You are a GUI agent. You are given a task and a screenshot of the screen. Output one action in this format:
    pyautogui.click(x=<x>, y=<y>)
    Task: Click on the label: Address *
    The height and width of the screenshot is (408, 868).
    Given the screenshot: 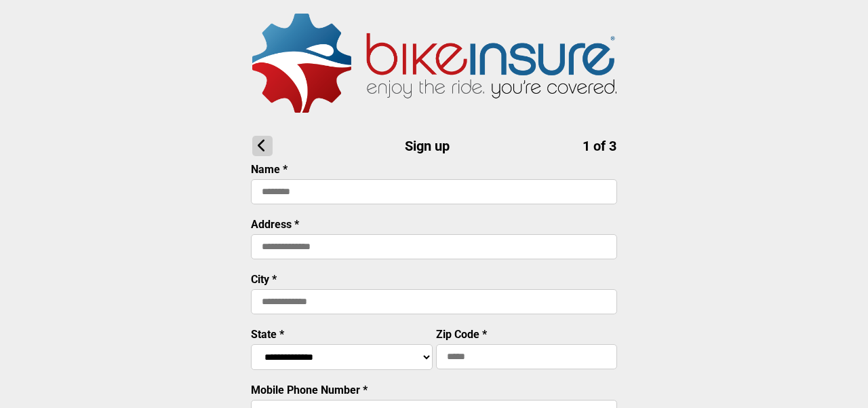 What is the action you would take?
    pyautogui.click(x=275, y=224)
    